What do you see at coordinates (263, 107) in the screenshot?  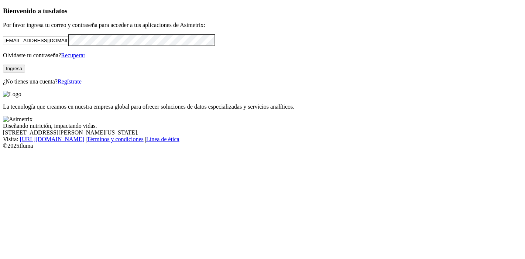 I see `p: La tecnología que creamos en nuestra empresa global para ofrecer soluciones de datos especializad...` at bounding box center [263, 107].